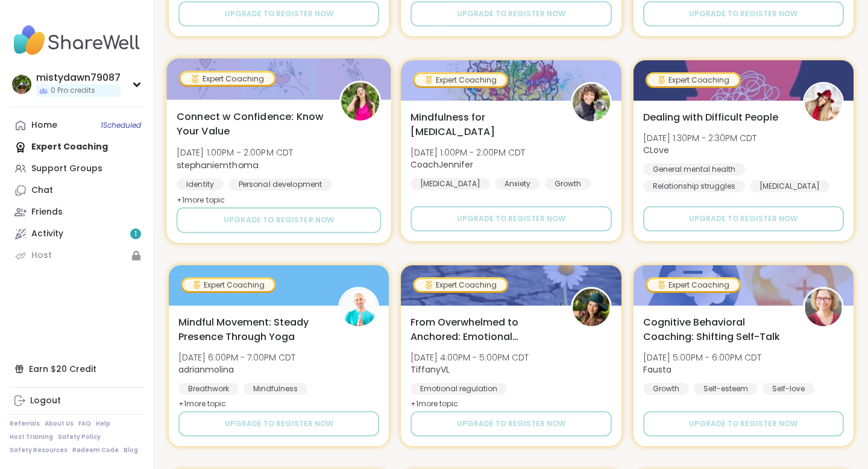 The height and width of the screenshot is (469, 868). Describe the element at coordinates (430, 369) in the screenshot. I see `b: TiffanyVL` at that location.